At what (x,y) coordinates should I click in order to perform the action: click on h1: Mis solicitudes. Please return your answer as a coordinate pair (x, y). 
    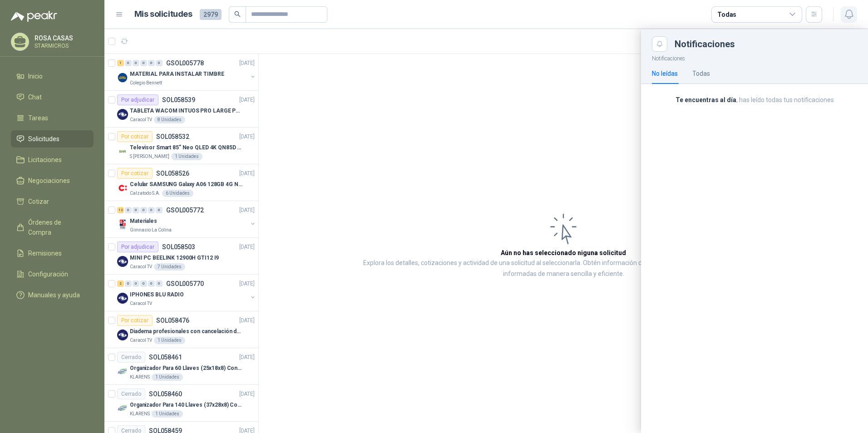
    Looking at the image, I should click on (164, 14).